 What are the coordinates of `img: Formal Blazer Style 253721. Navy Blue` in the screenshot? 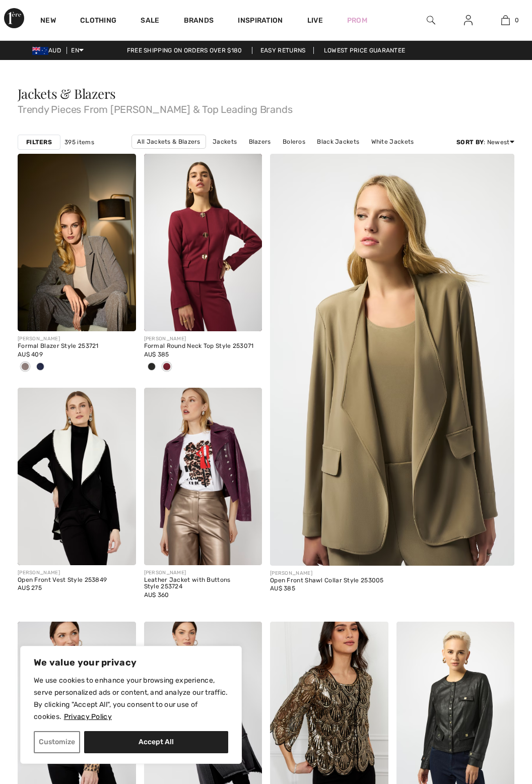 It's located at (76, 242).